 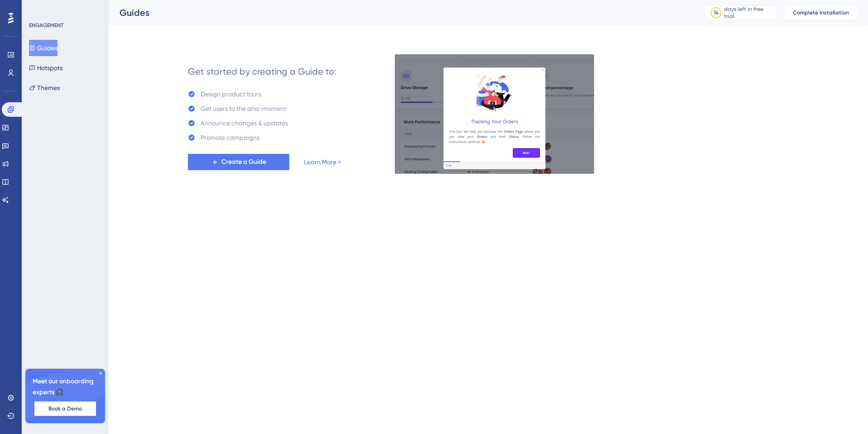 What do you see at coordinates (749, 13) in the screenshot?
I see `div: days left in free trial` at bounding box center [749, 13].